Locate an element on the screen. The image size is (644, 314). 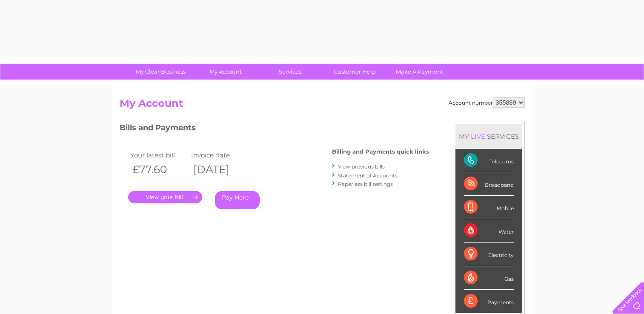
div: Water is located at coordinates (489, 231).